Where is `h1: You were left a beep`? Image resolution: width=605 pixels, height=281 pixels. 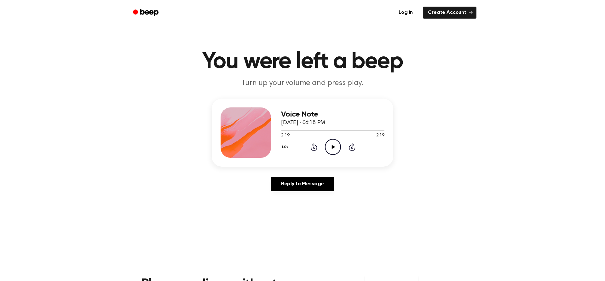
h1: You were left a beep is located at coordinates (302, 62).